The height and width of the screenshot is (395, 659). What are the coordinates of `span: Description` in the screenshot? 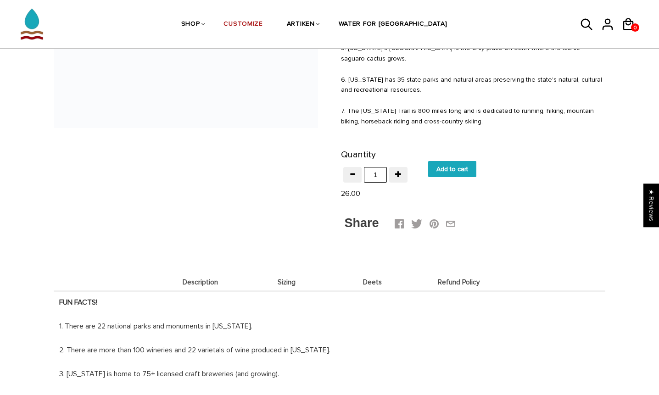 It's located at (201, 282).